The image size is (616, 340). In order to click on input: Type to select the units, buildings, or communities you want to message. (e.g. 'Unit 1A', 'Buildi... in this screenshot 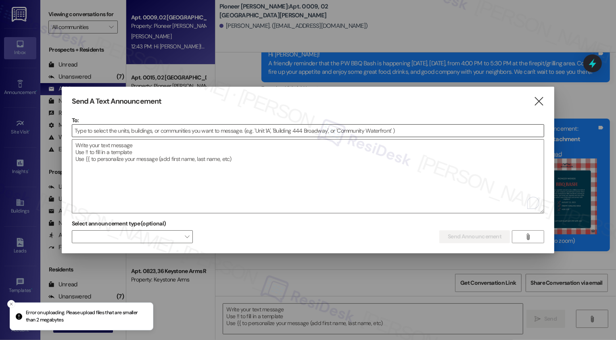, I will do `click(308, 131)`.